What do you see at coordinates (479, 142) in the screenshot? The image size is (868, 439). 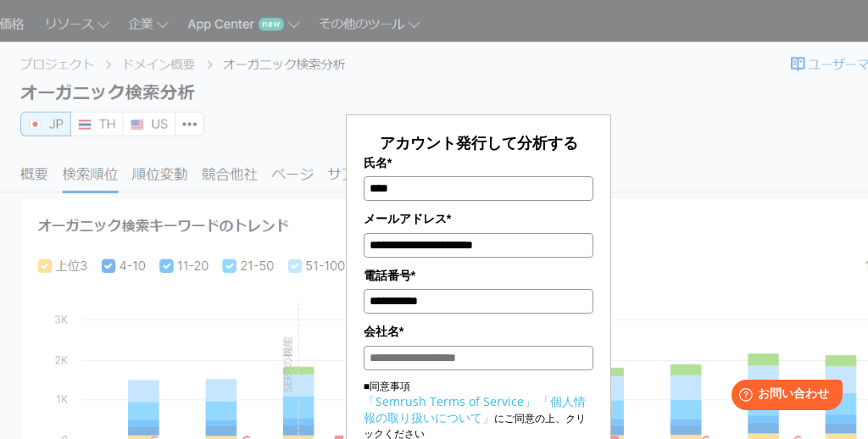 I see `span: アカウント発行して分析する` at bounding box center [479, 142].